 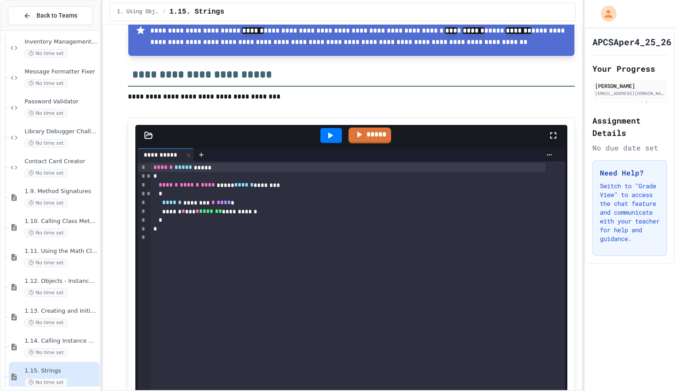 What do you see at coordinates (630, 212) in the screenshot?
I see `p: Switch to "Grade View" to access the chat feature and communicate with your teacher for help and ...` at bounding box center [630, 212].